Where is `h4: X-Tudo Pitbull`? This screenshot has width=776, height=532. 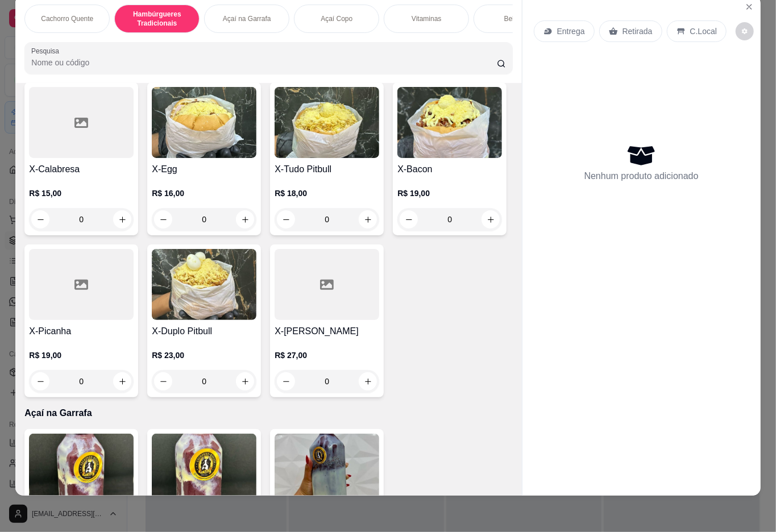 h4: X-Tudo Pitbull is located at coordinates (327, 169).